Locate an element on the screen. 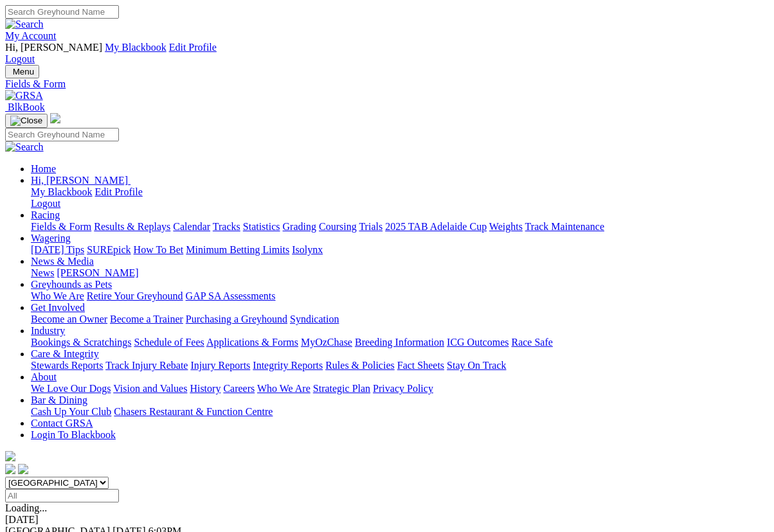 Image resolution: width=774 pixels, height=532 pixels. div: Bar & Dining is located at coordinates (400, 412).